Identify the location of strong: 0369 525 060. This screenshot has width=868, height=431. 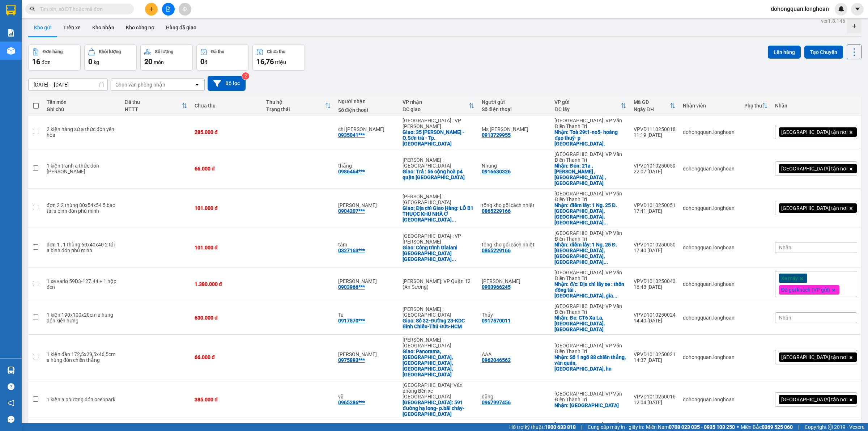
(777, 427).